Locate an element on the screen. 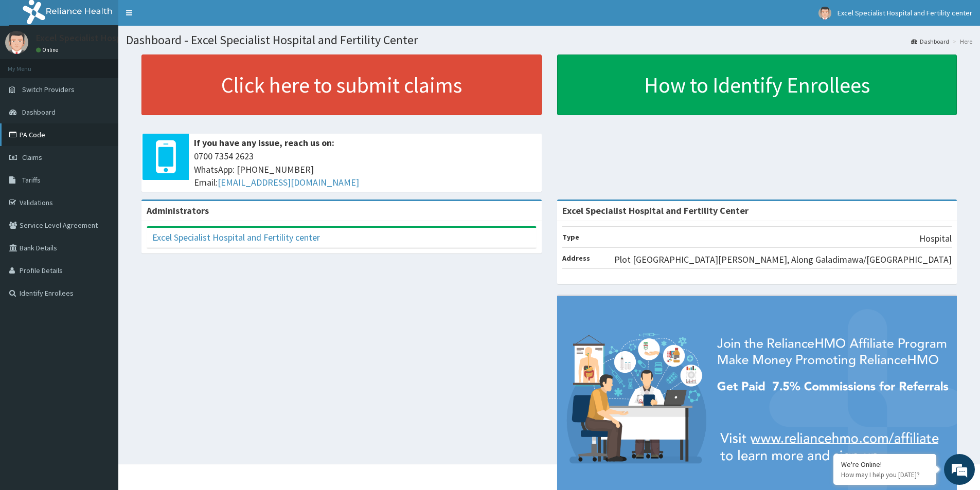  a: How to Identify Enrollees is located at coordinates (757, 85).